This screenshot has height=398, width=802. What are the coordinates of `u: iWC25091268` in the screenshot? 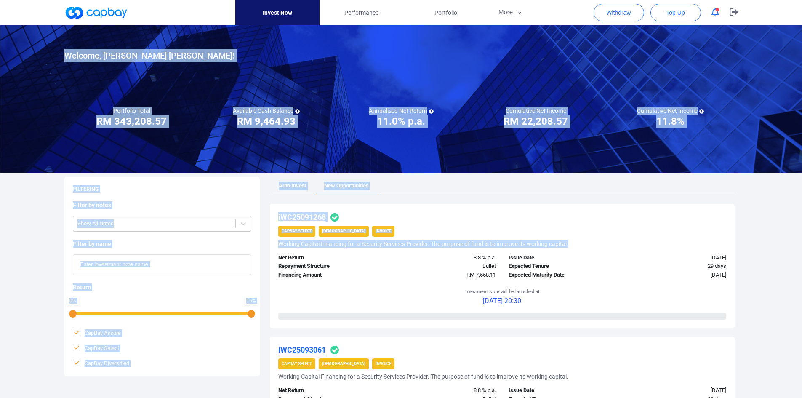 It's located at (302, 217).